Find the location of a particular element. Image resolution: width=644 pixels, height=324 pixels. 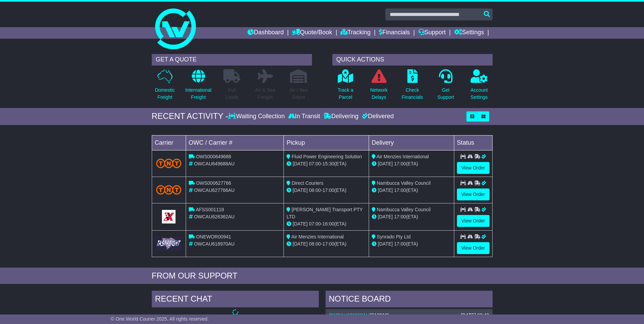

a: InternationalFreight is located at coordinates (198, 87).